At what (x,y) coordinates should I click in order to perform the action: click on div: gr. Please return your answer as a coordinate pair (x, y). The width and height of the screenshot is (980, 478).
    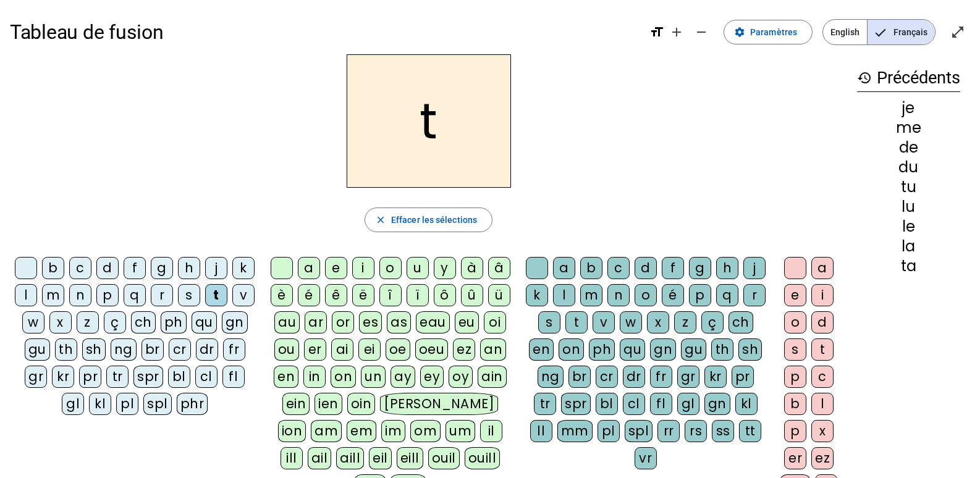
    Looking at the image, I should click on (36, 377).